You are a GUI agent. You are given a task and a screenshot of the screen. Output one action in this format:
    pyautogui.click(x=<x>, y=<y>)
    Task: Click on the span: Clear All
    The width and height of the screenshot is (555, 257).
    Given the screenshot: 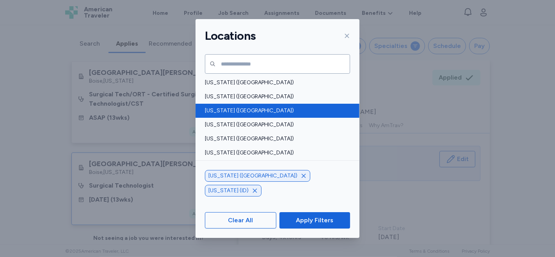 What is the action you would take?
    pyautogui.click(x=240, y=220)
    